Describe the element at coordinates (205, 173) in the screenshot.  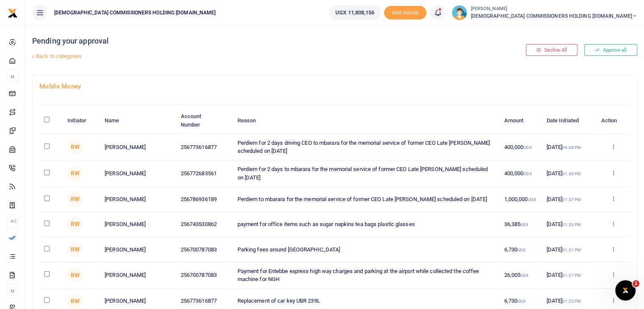
I see `td: 256772683561` at that location.